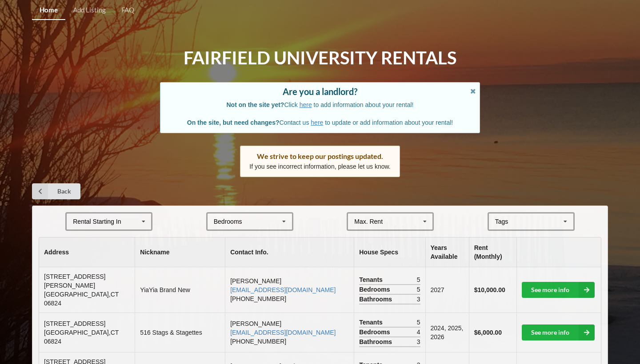  What do you see at coordinates (490, 290) in the screenshot?
I see `b: $10,000.00` at bounding box center [490, 290].